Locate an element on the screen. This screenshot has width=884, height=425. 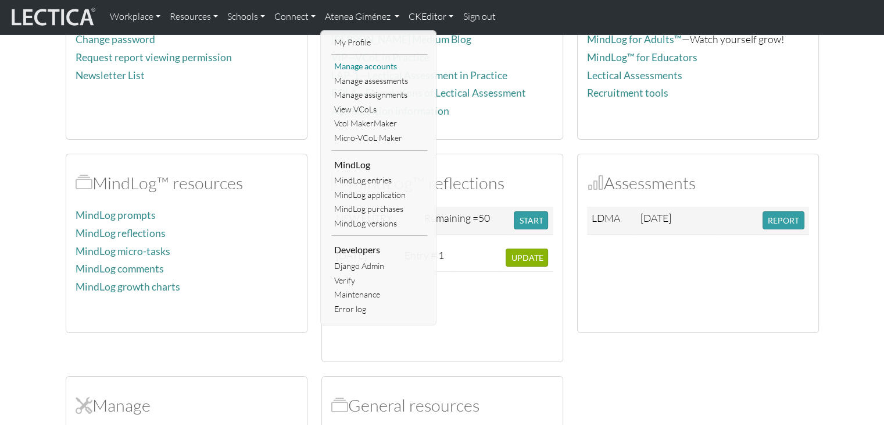
span: 50 is located at coordinates (484, 217).